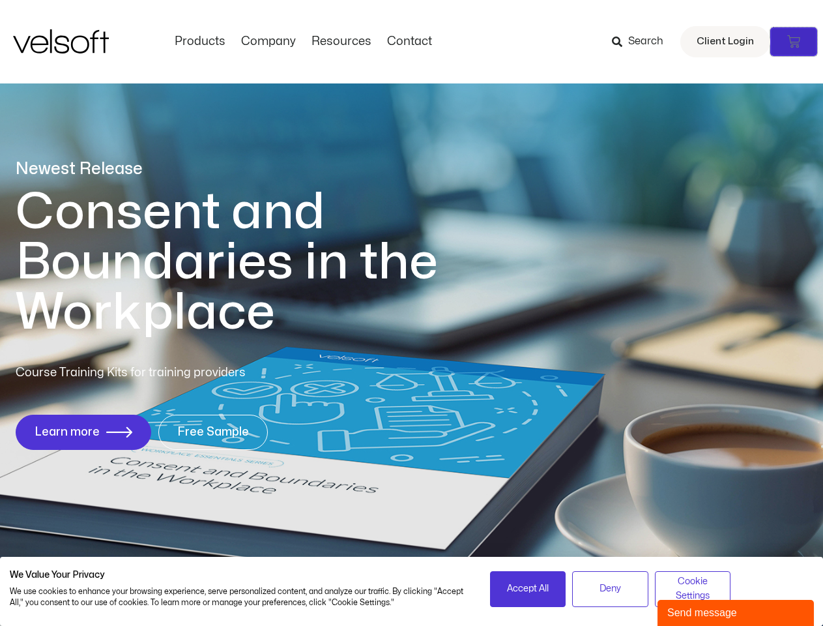  What do you see at coordinates (725, 42) in the screenshot?
I see `span: Client Login` at bounding box center [725, 42].